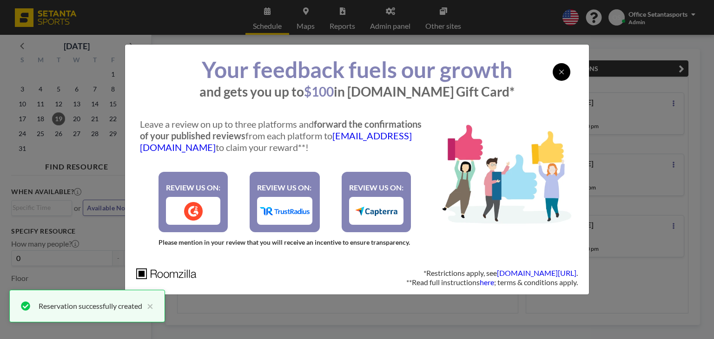 Image resolution: width=714 pixels, height=339 pixels. Describe the element at coordinates (285, 212) in the screenshot. I see `img: trustRadius.81b617c5.png` at that location.